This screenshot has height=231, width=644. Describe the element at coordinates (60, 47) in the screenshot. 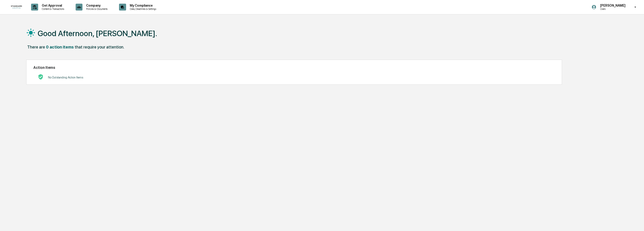

I see `div: 0 action items` at that location.